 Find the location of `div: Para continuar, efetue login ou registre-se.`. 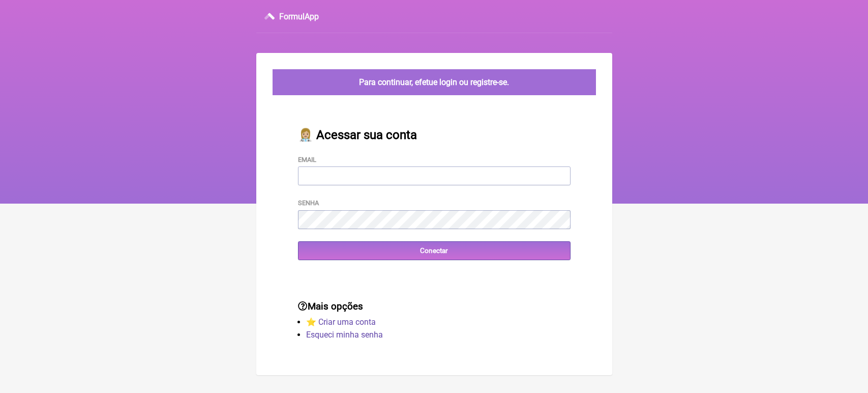

div: Para continuar, efetue login ou registre-se. is located at coordinates (434, 82).